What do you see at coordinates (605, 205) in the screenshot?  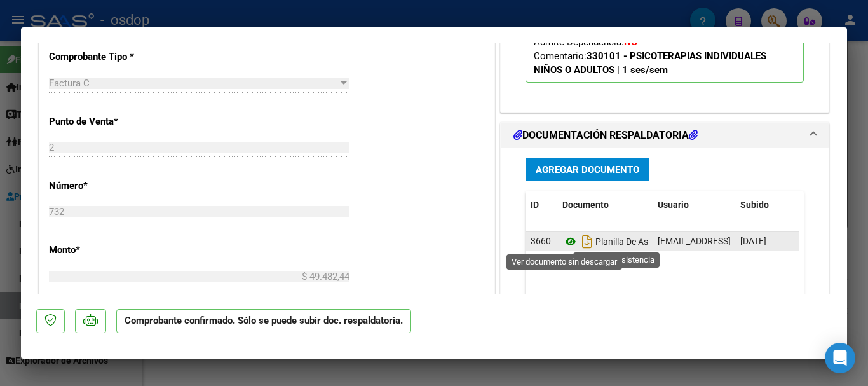 I see `datatable-header-cell: Documento` at bounding box center [605, 205].